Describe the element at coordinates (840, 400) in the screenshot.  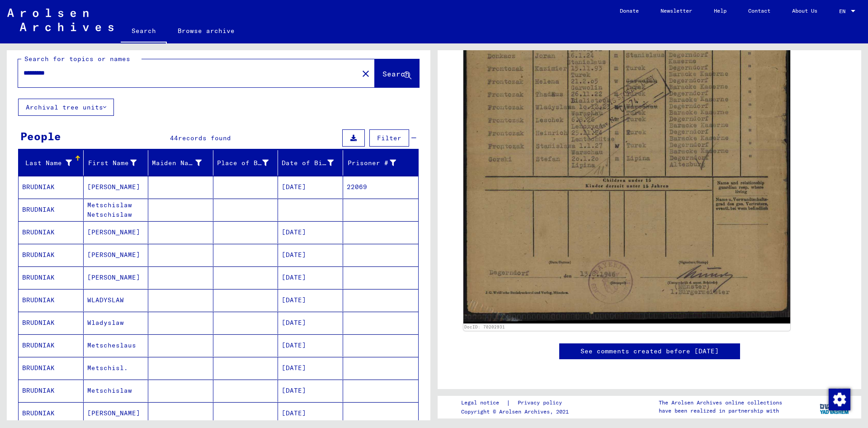
I see `img: Change consent` at that location.